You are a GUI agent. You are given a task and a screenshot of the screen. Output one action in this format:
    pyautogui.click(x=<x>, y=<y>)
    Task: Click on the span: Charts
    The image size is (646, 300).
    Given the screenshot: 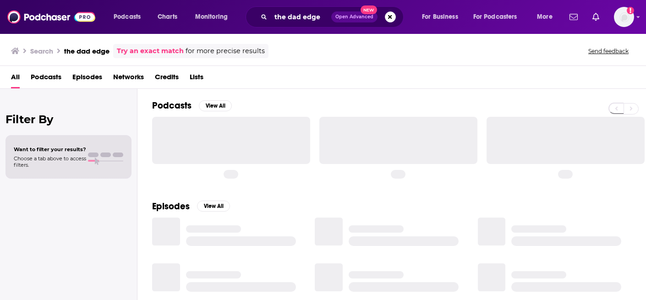 What is the action you would take?
    pyautogui.click(x=167, y=17)
    